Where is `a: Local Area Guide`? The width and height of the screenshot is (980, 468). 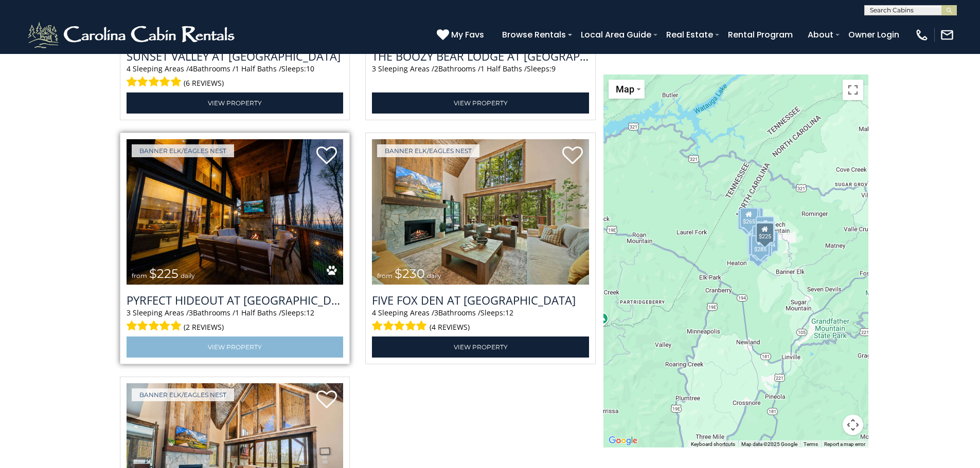 a: Local Area Guide is located at coordinates (616, 34).